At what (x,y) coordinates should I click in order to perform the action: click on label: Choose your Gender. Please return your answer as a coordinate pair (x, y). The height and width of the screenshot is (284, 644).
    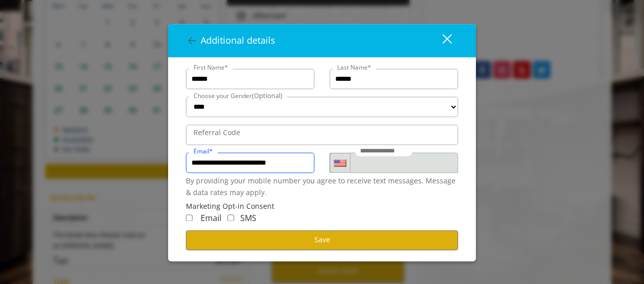
    Looking at the image, I should click on (237, 96).